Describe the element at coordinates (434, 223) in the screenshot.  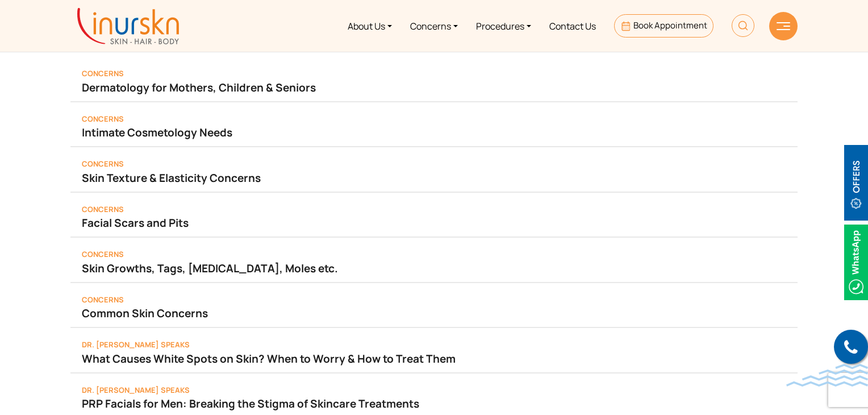
I see `a: Facial Scars and Pits` at that location.